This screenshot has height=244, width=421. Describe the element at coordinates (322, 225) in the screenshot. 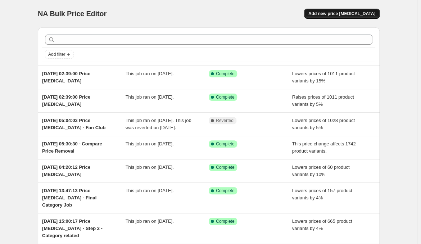

I see `span: Lowers prices of 665 product variants by 4%` at that location.